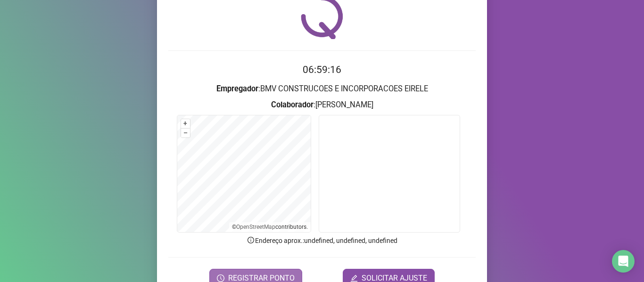 This screenshot has height=282, width=644. Describe the element at coordinates (270, 227) in the screenshot. I see `li: © contributors.` at that location.